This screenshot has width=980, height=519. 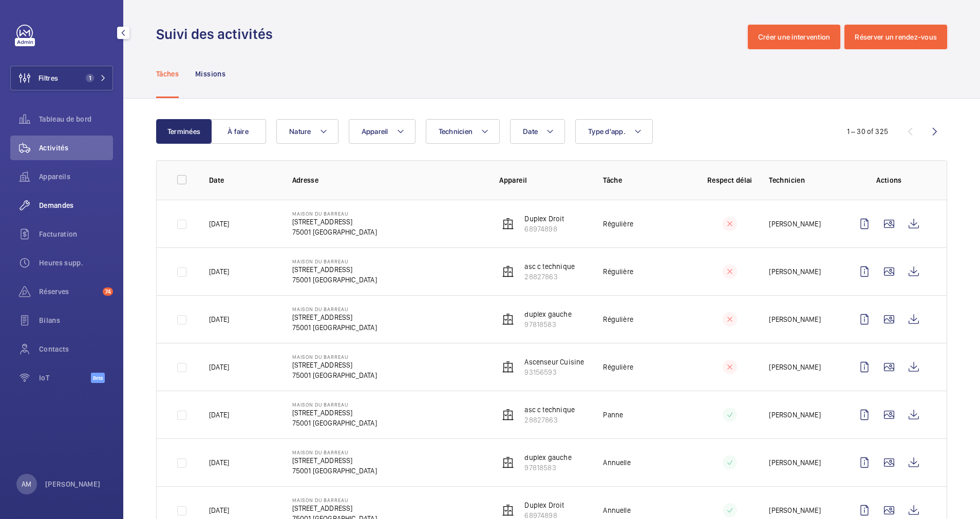 What do you see at coordinates (76, 320) in the screenshot?
I see `span: Bilans` at bounding box center [76, 320].